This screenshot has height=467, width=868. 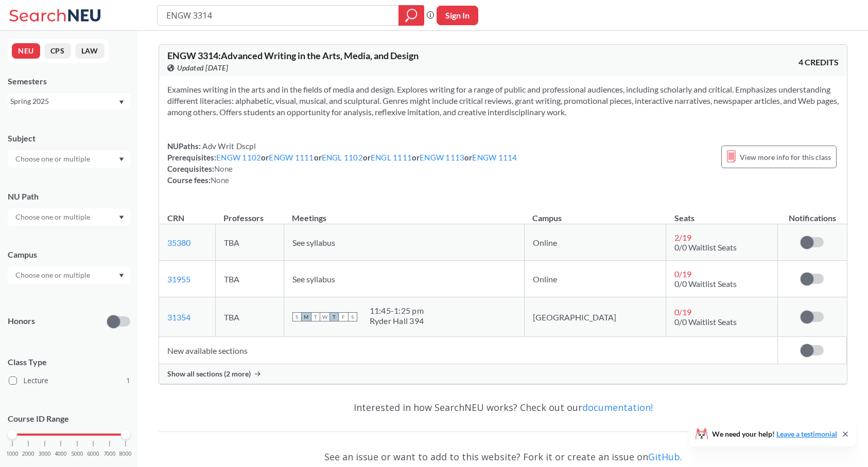 I want to click on th: Notifications, so click(x=812, y=212).